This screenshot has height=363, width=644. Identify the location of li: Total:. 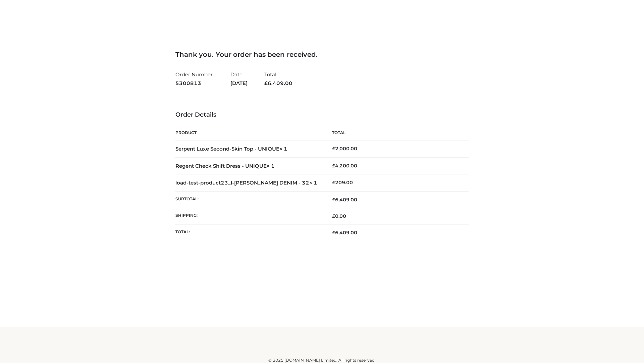
(278, 79).